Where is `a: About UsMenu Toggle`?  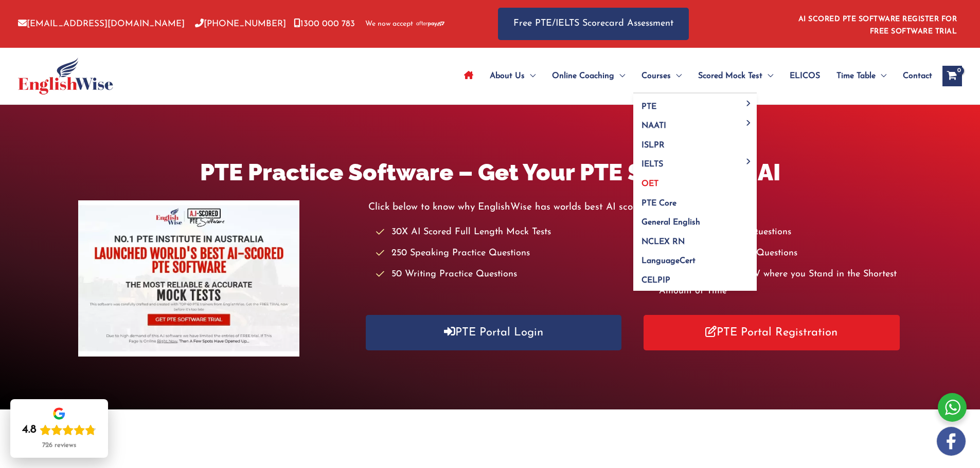 a: About UsMenu Toggle is located at coordinates (512, 76).